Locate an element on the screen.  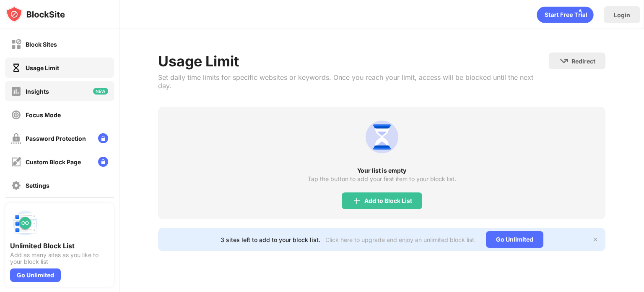
div: Block Sites is located at coordinates (41, 44).